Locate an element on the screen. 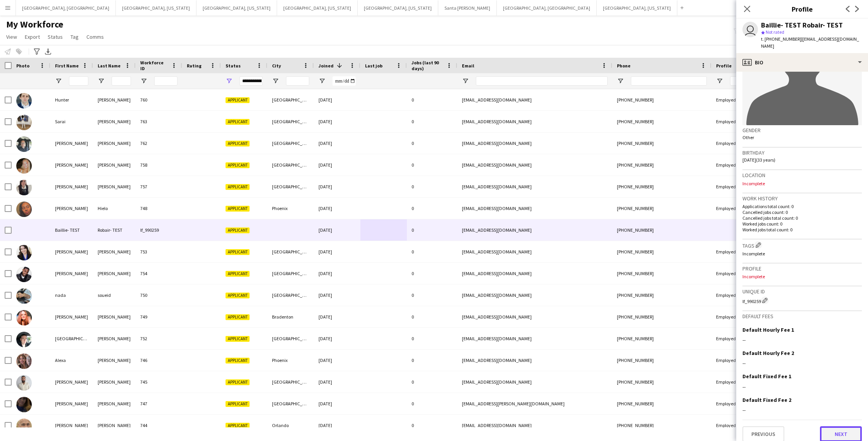 The image size is (868, 441). span: Tag is located at coordinates (74, 37).